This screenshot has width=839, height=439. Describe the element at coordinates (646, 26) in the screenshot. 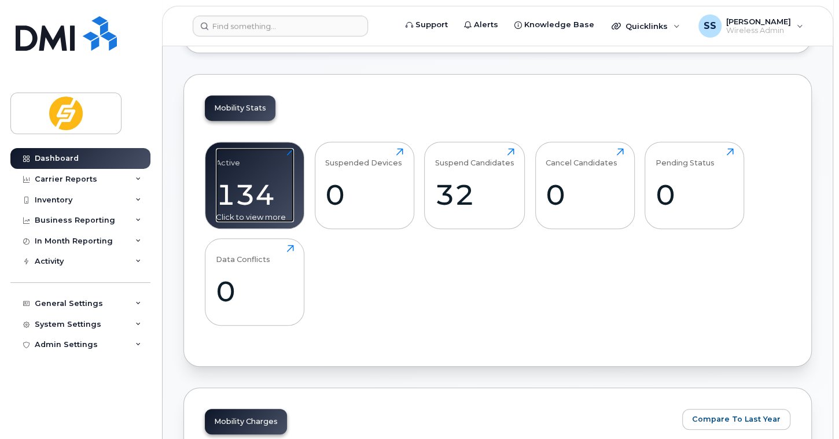

I see `div: Quicklinks` at that location.